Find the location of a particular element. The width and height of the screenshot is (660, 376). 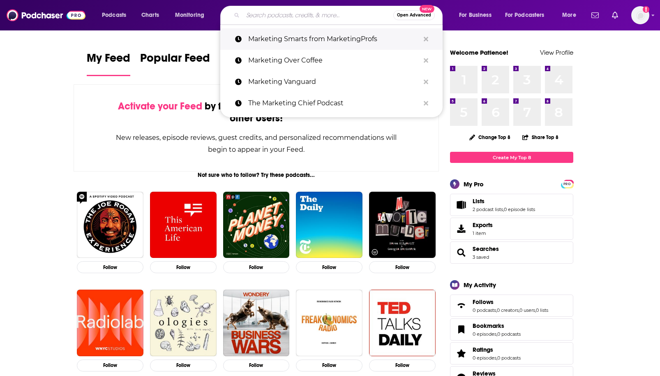

img: The Daily is located at coordinates (329, 225).